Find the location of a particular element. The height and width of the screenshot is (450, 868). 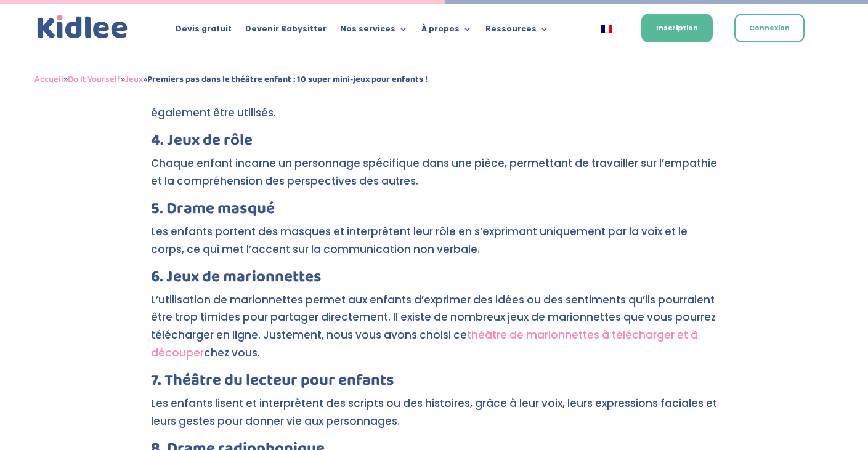

a: Connexion is located at coordinates (769, 28).